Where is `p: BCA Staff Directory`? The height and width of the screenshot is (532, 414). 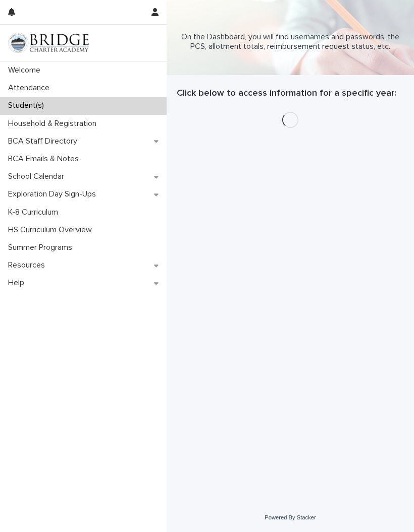
p: BCA Staff Directory is located at coordinates (45, 141).